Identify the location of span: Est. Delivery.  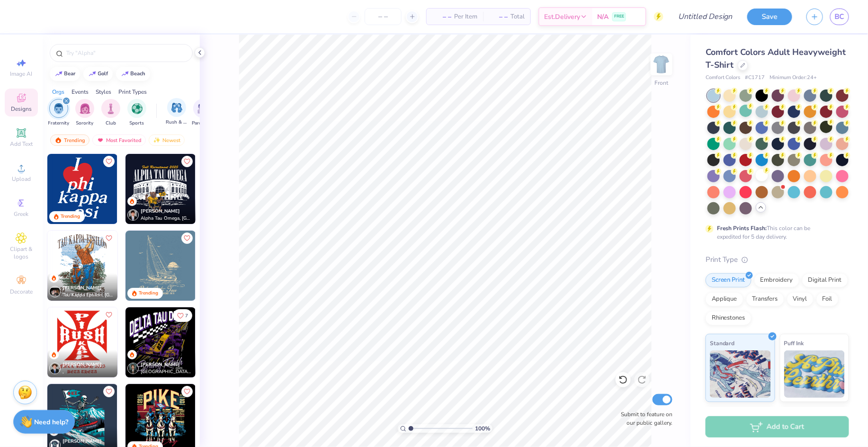
(562, 17).